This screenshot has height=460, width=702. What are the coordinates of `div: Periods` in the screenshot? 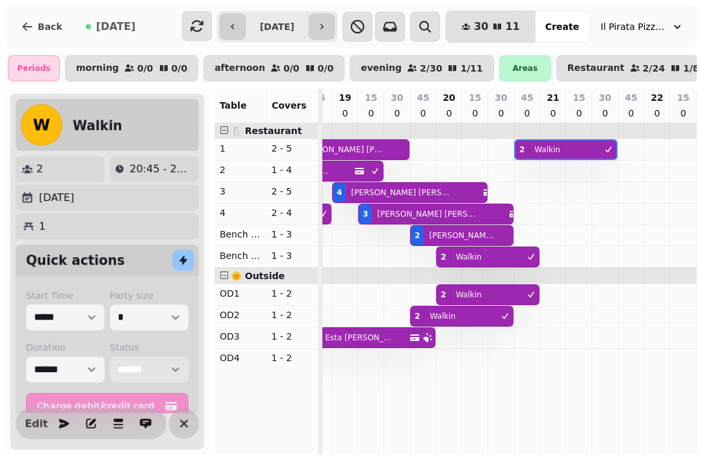 It's located at (34, 68).